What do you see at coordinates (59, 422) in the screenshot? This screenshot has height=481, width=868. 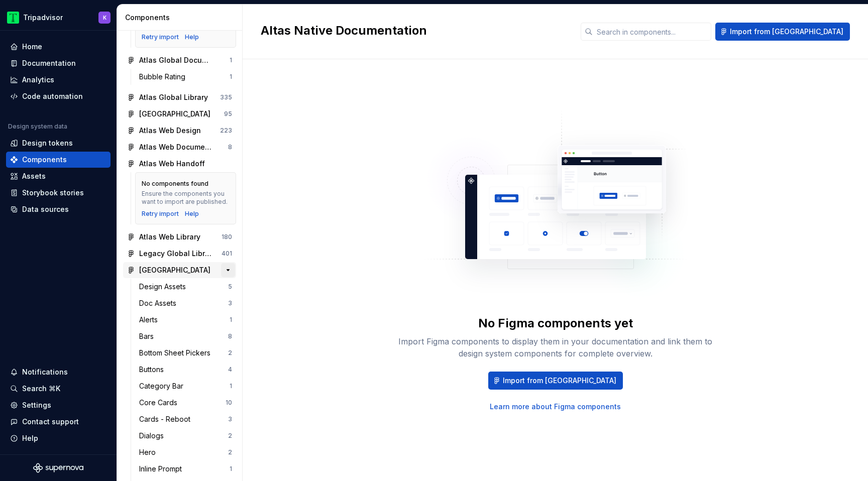 I see `button: Contact support` at bounding box center [59, 422].